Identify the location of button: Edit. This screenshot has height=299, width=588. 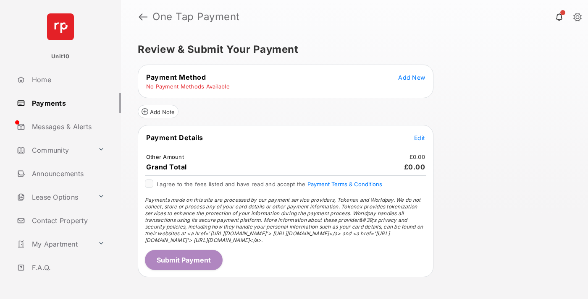
(419, 138).